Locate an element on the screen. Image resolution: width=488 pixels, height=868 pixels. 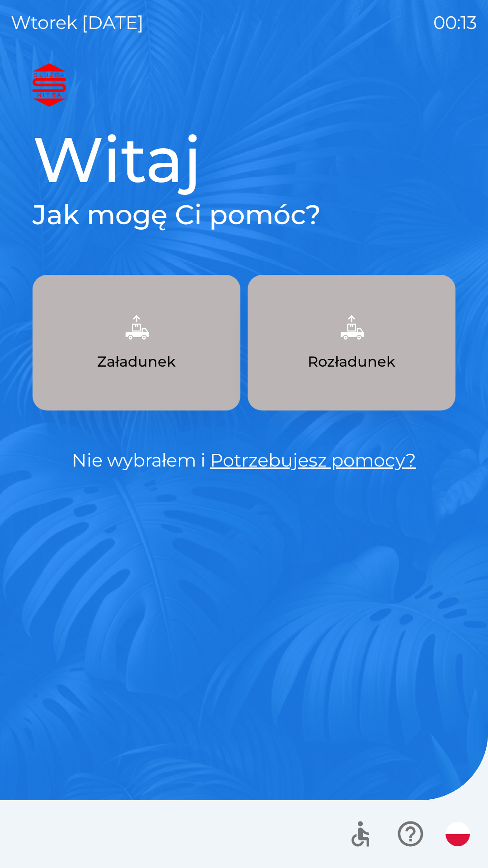
p: Nie wybrałem i is located at coordinates (244, 461).